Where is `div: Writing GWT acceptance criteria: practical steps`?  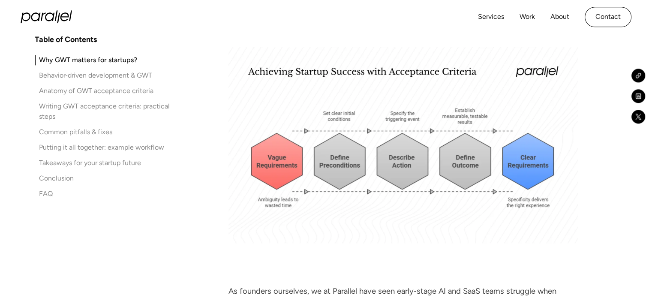 div: Writing GWT acceptance criteria: practical steps is located at coordinates (105, 112).